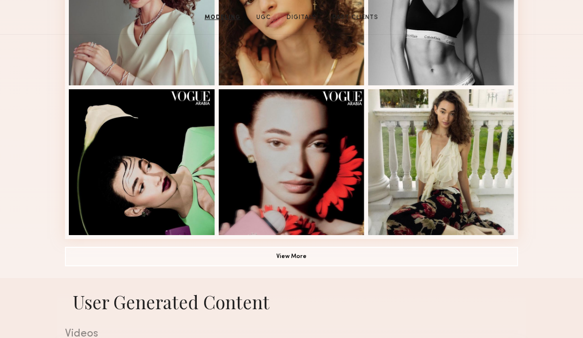  Describe the element at coordinates (302, 18) in the screenshot. I see `a: Digitals` at that location.